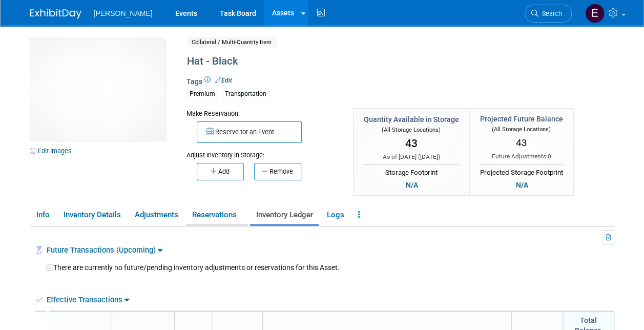  Describe the element at coordinates (249, 132) in the screenshot. I see `button: Reserve for an Event` at that location.